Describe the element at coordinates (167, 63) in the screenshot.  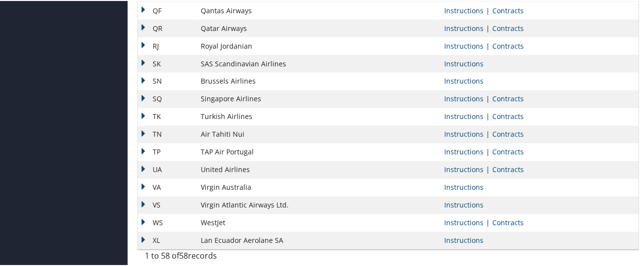
I see `td: SK` at that location.